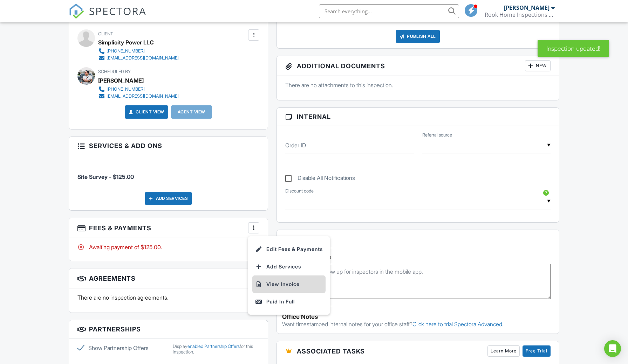 The image size is (628, 364). What do you see at coordinates (299, 191) in the screenshot?
I see `label: Discount code` at bounding box center [299, 191].